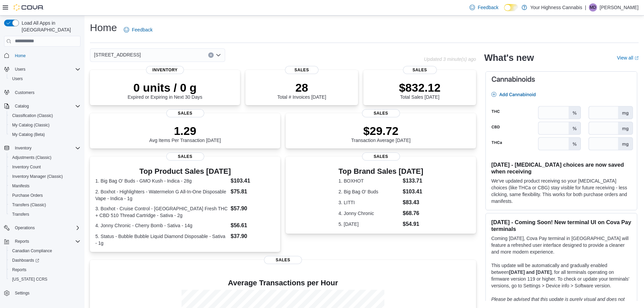  What do you see at coordinates (45, 186) in the screenshot?
I see `span: Manifests` at bounding box center [45, 186].